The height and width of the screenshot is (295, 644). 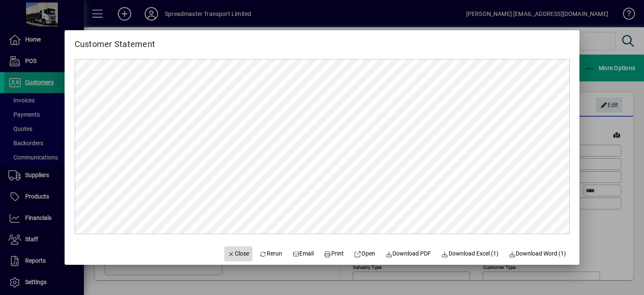 I want to click on span: Open, so click(x=364, y=254).